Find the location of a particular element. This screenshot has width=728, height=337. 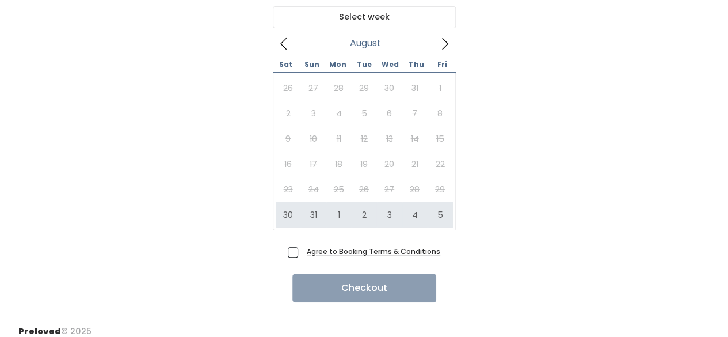

button: Checkout is located at coordinates (364, 288).